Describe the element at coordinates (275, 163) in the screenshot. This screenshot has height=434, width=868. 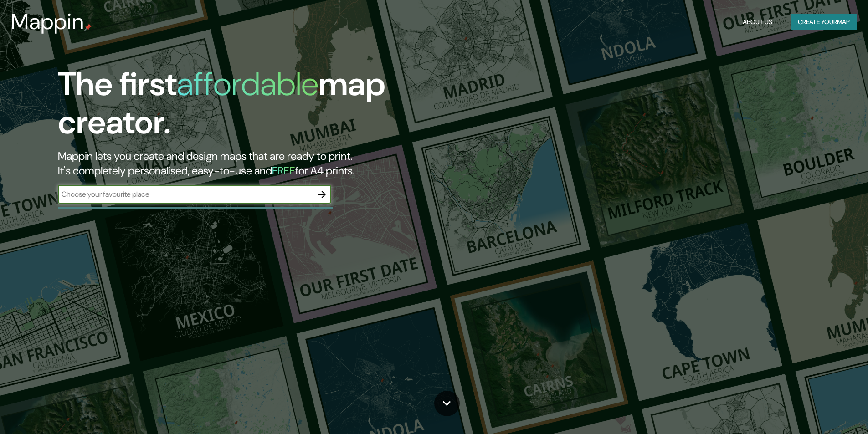
I see `h2: Mappin lets you create and design maps that are ready to print. It's completely personalised, eas...` at that location.